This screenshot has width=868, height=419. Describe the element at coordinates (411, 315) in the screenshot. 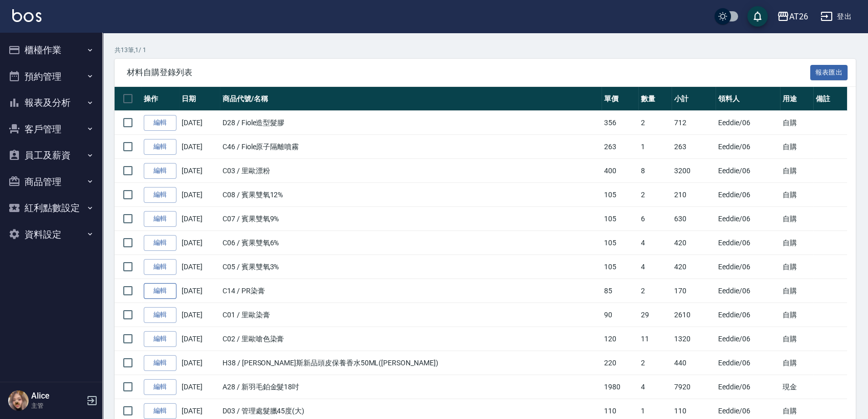

I see `td: C01 / 里歐染膏` at that location.